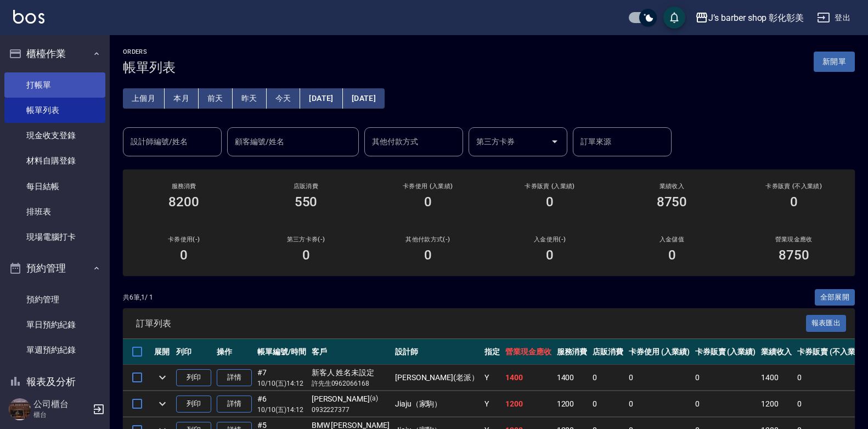 The height and width of the screenshot is (429, 868). Describe the element at coordinates (776, 352) in the screenshot. I see `th: 業績收入` at that location.